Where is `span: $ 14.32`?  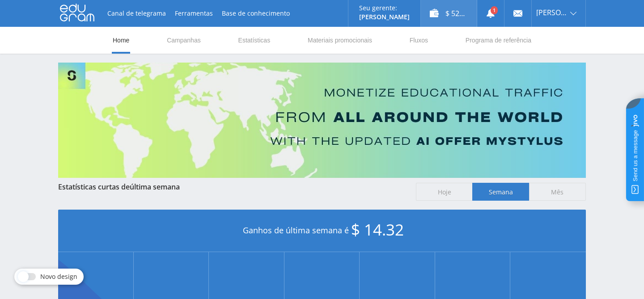 span: $ 14.32 is located at coordinates (378, 229).